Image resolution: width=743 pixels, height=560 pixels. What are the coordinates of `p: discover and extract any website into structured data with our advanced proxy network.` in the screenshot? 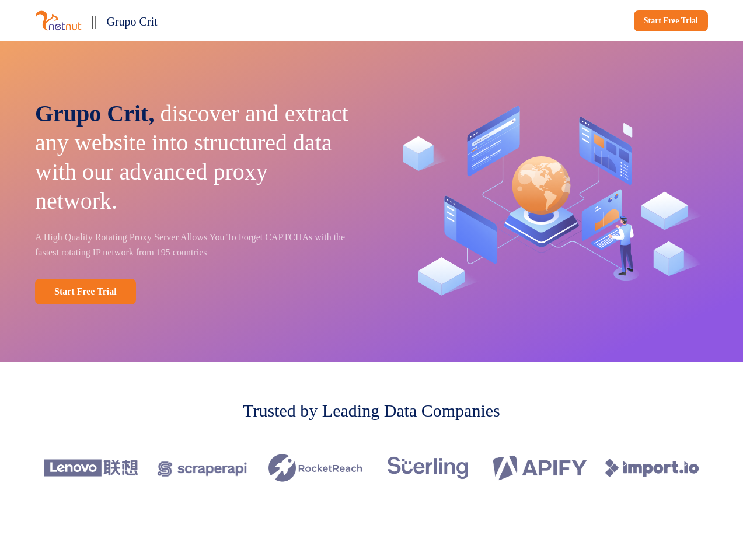 It's located at (195, 157).